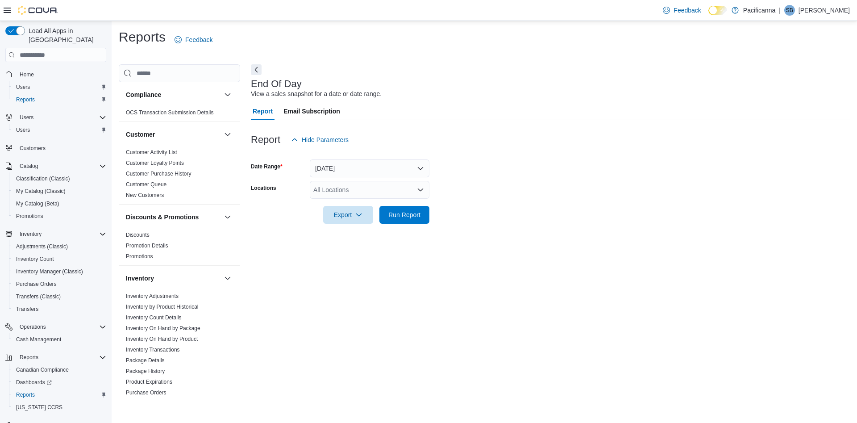 Image resolution: width=857 pixels, height=423 pixels. I want to click on button: Users, so click(59, 87).